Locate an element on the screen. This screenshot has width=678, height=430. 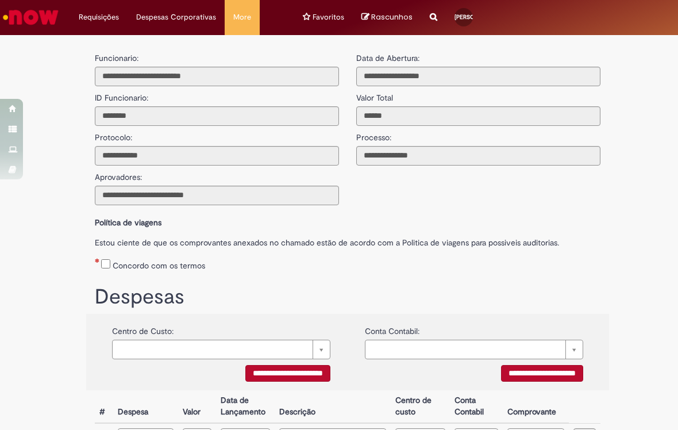
th: Despesa is located at coordinates (145, 406).